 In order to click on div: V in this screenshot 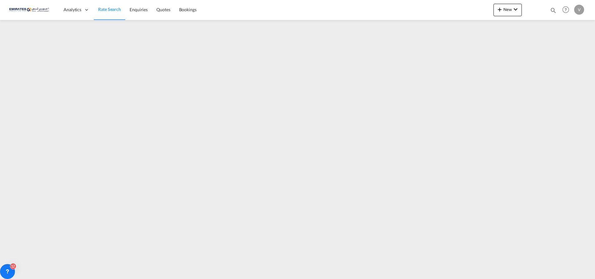, I will do `click(579, 10)`.